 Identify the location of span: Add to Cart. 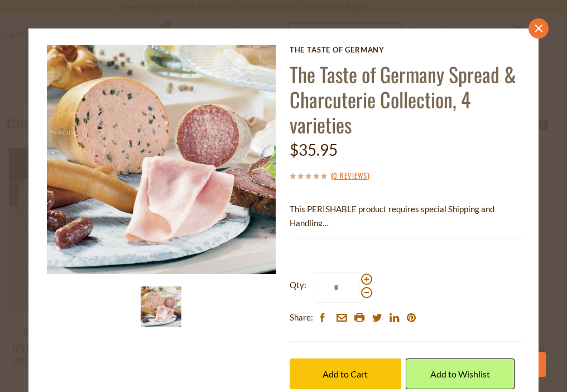
(345, 373).